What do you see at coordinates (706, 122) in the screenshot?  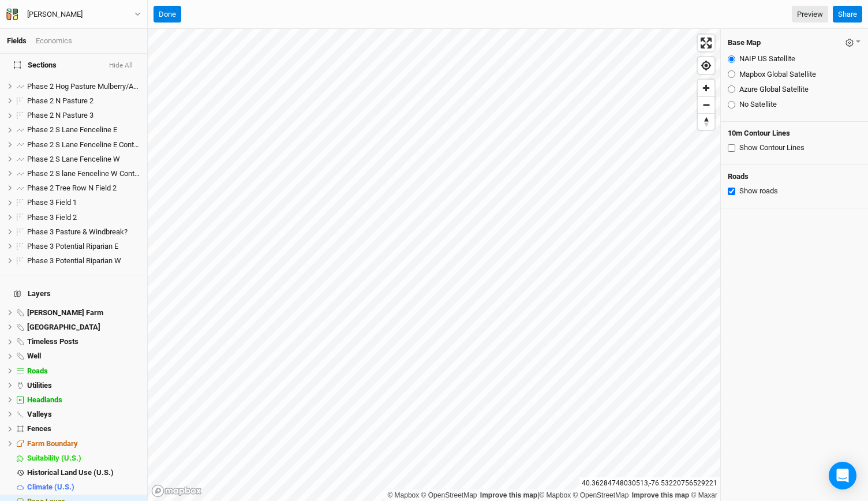 I see `span: Reset bearing to north` at bounding box center [706, 122].